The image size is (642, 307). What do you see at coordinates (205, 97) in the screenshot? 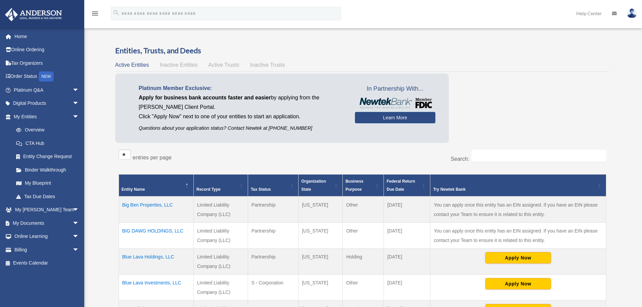
I see `span: Apply for business bank accounts faster and easier` at bounding box center [205, 97].